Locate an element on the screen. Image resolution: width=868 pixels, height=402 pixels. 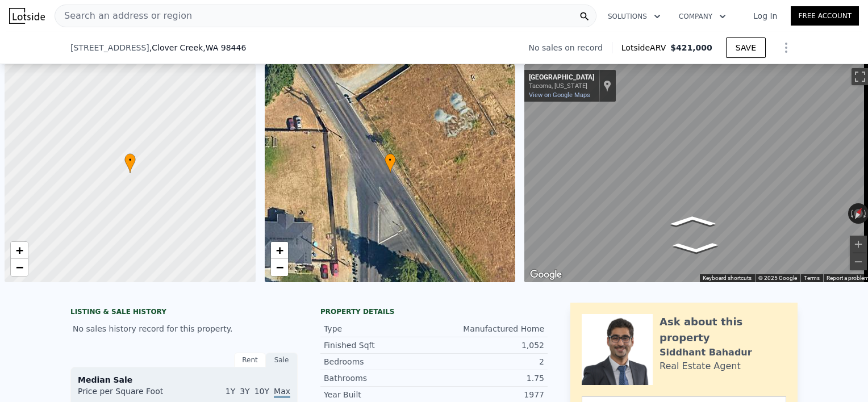
div: Type is located at coordinates (379, 329).